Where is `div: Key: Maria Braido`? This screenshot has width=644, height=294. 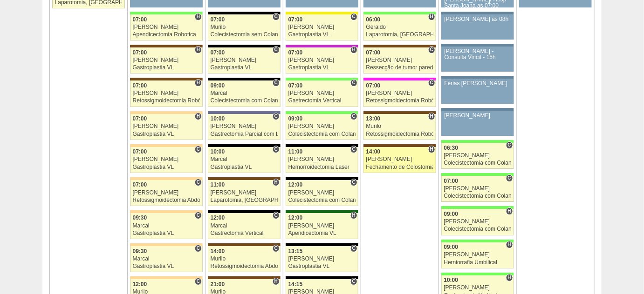
div: Key: Maria Braido is located at coordinates (322, 46).